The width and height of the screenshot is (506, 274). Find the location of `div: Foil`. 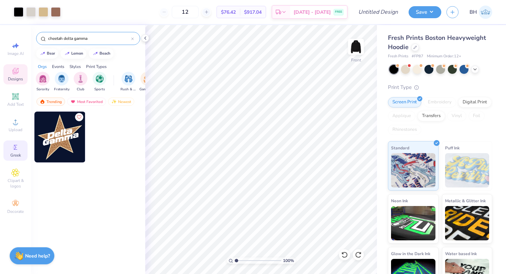

div: Foil is located at coordinates (476, 116).